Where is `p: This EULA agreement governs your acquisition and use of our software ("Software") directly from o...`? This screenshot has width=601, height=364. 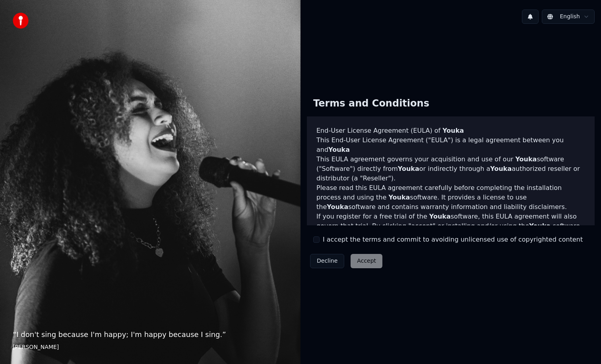 p: This EULA agreement governs your acquisition and use of our software ("Software") directly from o... is located at coordinates (451, 169).